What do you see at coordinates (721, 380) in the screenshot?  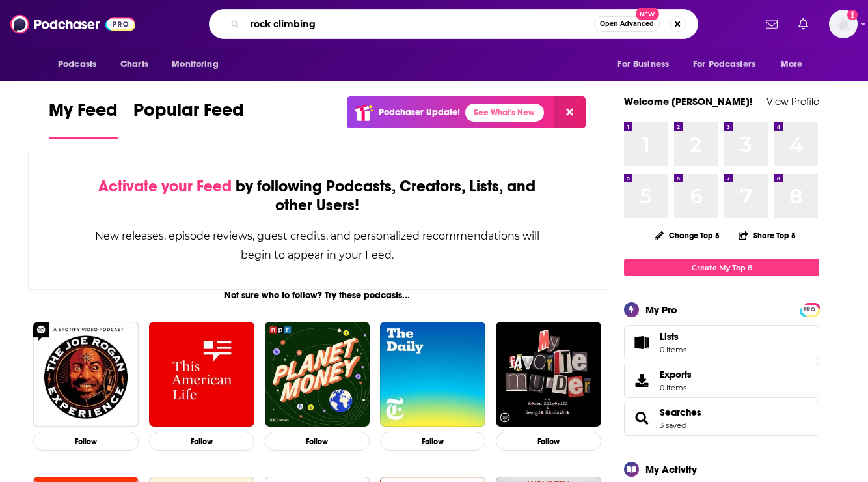 I see `a: Exports` at bounding box center [721, 380].